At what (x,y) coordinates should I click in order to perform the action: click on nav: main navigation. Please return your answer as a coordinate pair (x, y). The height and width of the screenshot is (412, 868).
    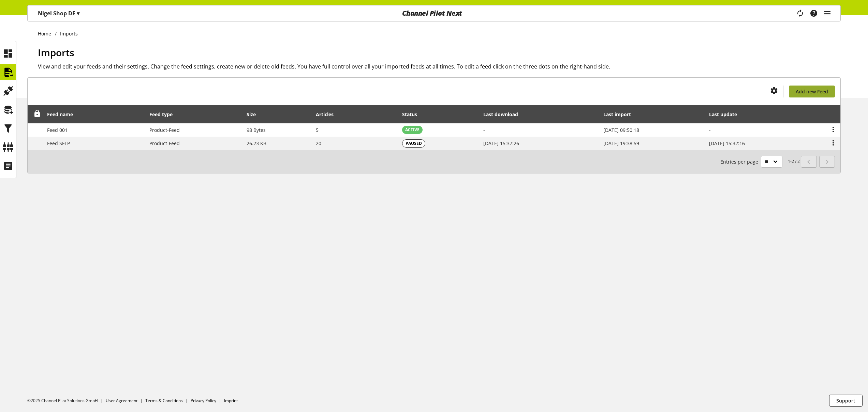
    Looking at the image, I should click on (434, 13).